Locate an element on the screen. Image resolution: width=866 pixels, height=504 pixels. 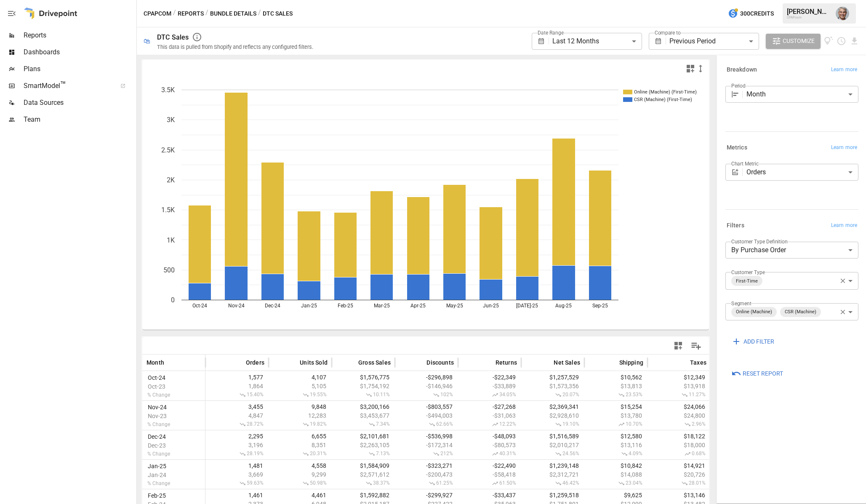
span: Feb-25 is located at coordinates (174, 496).